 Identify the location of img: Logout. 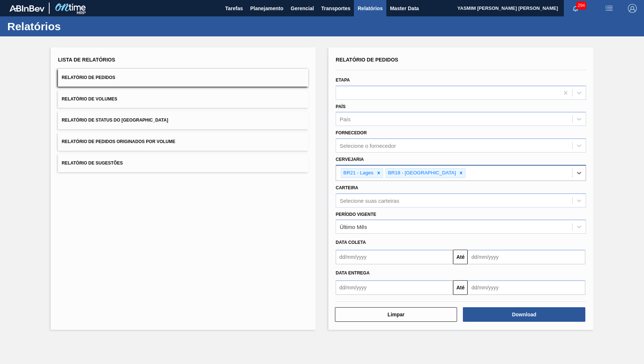
(632, 8).